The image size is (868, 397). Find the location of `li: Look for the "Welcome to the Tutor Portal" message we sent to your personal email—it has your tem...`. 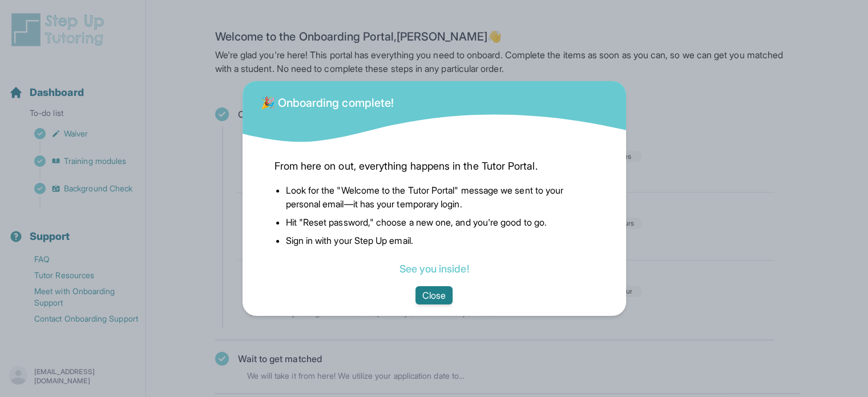

li: Look for the "Welcome to the Tutor Portal" message we sent to your personal email—it has your tem... is located at coordinates (440, 197).